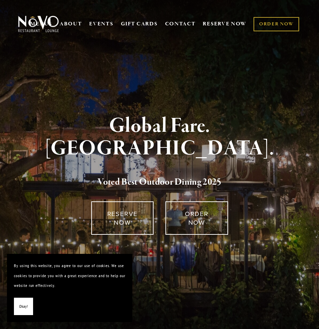 The image size is (319, 329). I want to click on a: ABOUT, so click(71, 24).